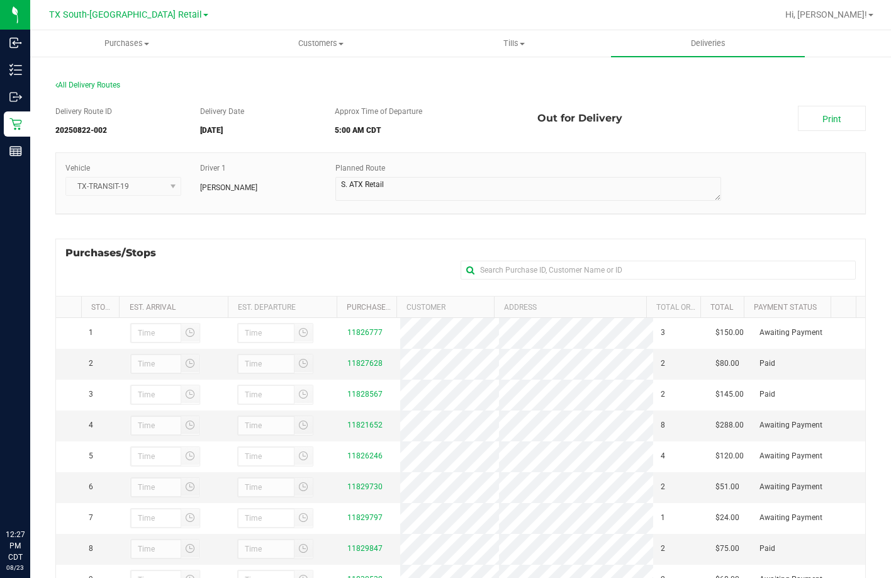  What do you see at coordinates (673, 307) in the screenshot?
I see `th: Total Order Lines` at bounding box center [673, 307].